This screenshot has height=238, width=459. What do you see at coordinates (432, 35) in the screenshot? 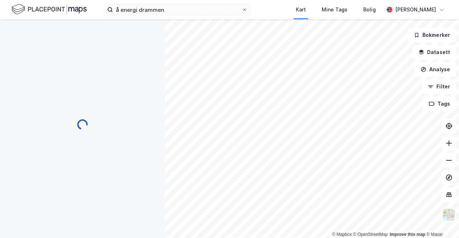
I see `button: Bokmerker` at bounding box center [432, 35].